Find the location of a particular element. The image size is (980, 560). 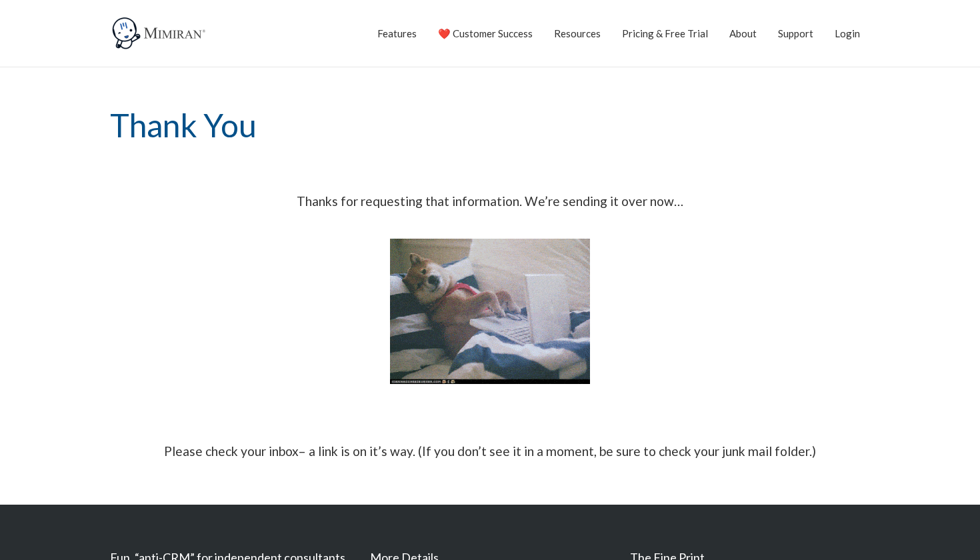

a: Login is located at coordinates (847, 33).